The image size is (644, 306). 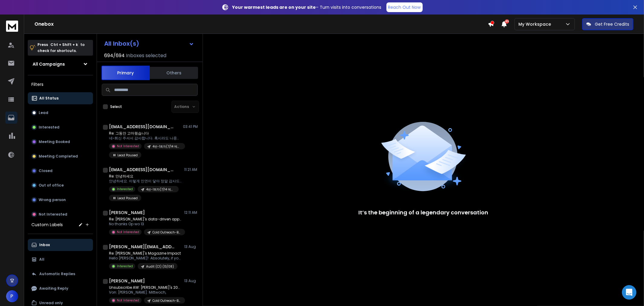 What do you see at coordinates (191, 170) in the screenshot?
I see `p: 11:21 AM` at bounding box center [191, 170].